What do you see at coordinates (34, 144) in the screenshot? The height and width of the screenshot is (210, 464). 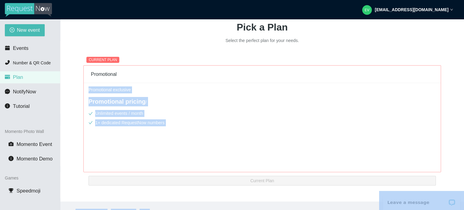 I see `span: Momento Event` at bounding box center [34, 144].